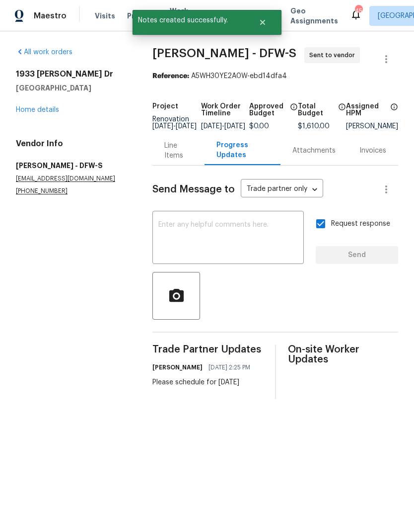  I want to click on h5: Work Order Timeline, so click(226, 110).